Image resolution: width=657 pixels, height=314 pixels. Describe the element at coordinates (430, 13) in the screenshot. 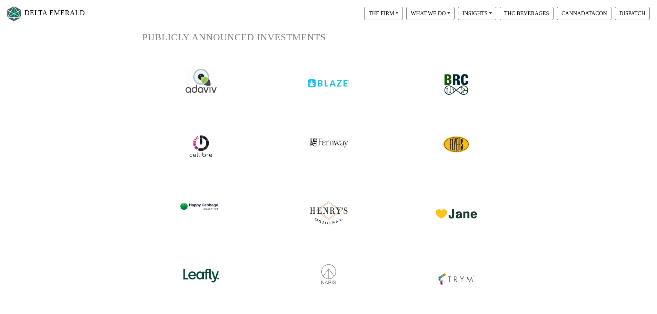

I see `button: WHAT WE DO` at that location.